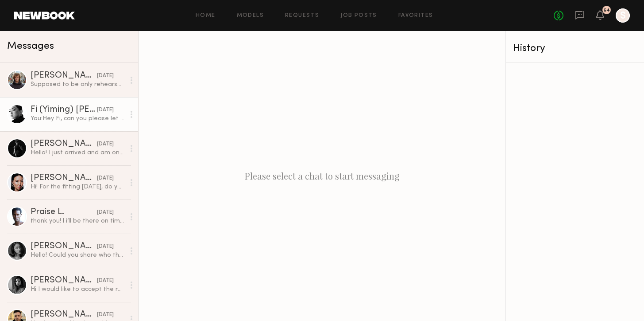 This screenshot has height=321, width=644. I want to click on a: Models, so click(250, 15).